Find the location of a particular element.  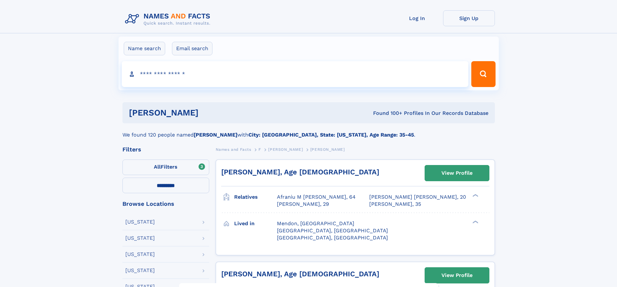

span: All is located at coordinates (157, 167).